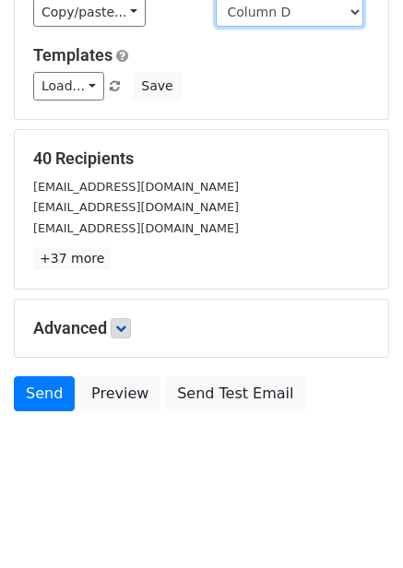 The width and height of the screenshot is (403, 568). I want to click on a: Templates, so click(73, 54).